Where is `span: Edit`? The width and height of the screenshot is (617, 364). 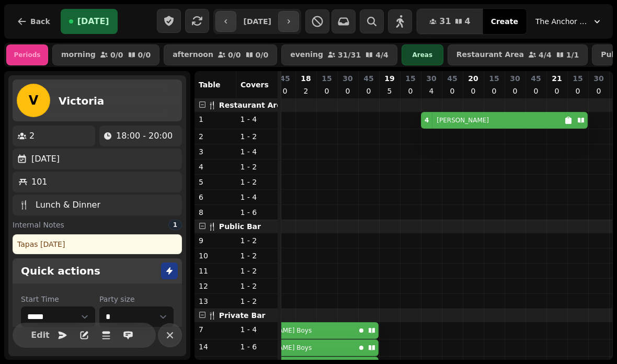
span: Edit is located at coordinates (40, 335).